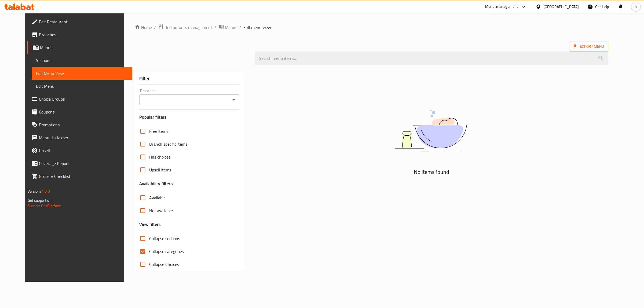  Describe the element at coordinates (84, 22) in the screenshot. I see `span: Edit Restaurant` at that location.